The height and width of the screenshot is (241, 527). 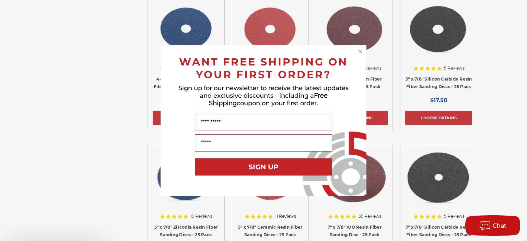 I want to click on button: Chat, so click(x=493, y=226).